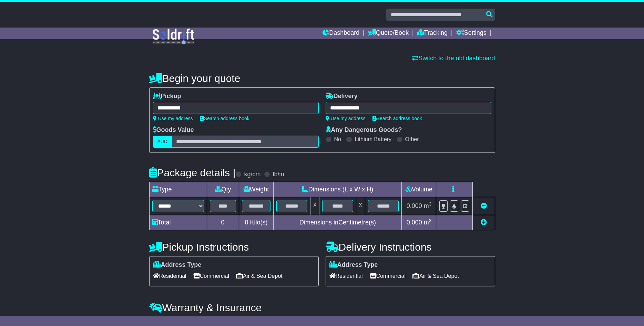  What do you see at coordinates (472, 34) in the screenshot?
I see `a: Settings` at bounding box center [472, 34].